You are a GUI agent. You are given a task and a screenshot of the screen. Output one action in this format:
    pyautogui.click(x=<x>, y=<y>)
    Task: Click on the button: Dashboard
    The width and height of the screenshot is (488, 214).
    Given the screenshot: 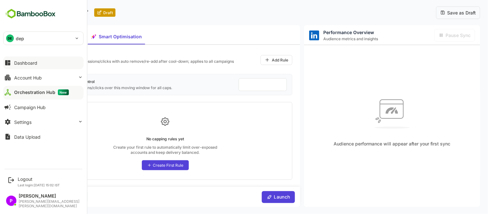 What is the action you would take?
    pyautogui.click(x=43, y=63)
    